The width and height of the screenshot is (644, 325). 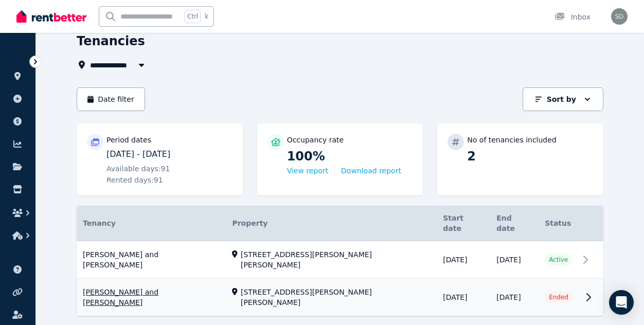 I want to click on span: Available days: 91, so click(x=138, y=168).